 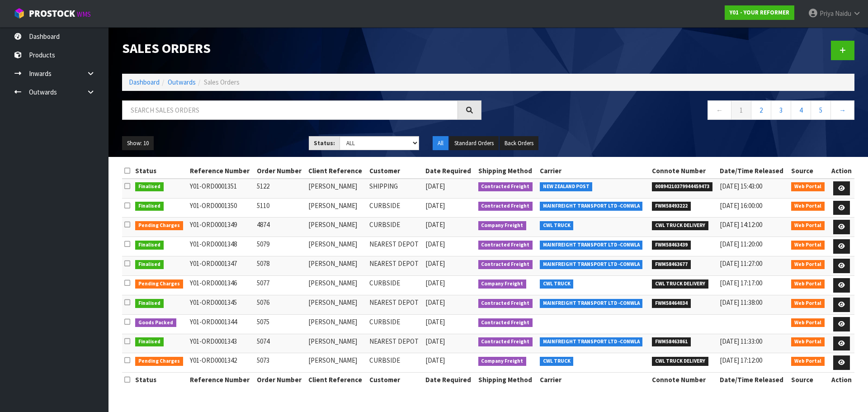 I want to click on a: Y01 - YOUR REFORMER, so click(x=759, y=13).